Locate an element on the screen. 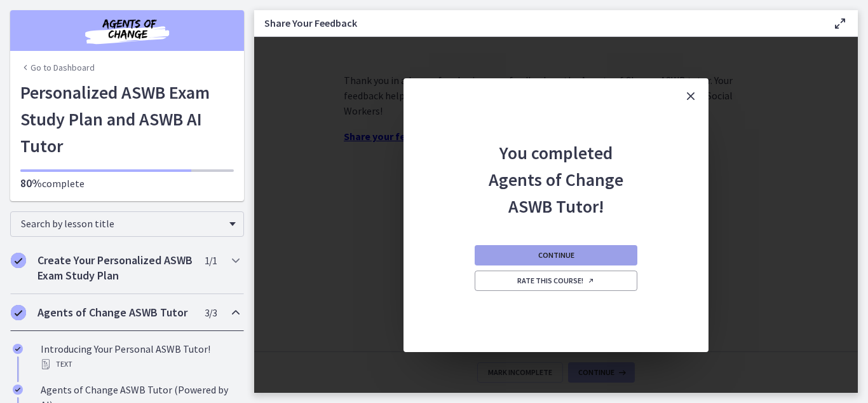 The width and height of the screenshot is (868, 403). h2: Create Your Personalized ASWB Exam Study Plan is located at coordinates (115, 268).